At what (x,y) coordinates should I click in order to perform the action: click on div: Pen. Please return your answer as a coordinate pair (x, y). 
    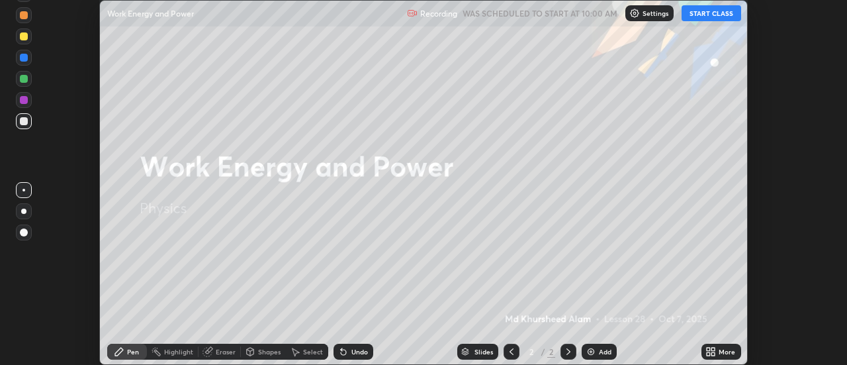
    Looking at the image, I should click on (133, 351).